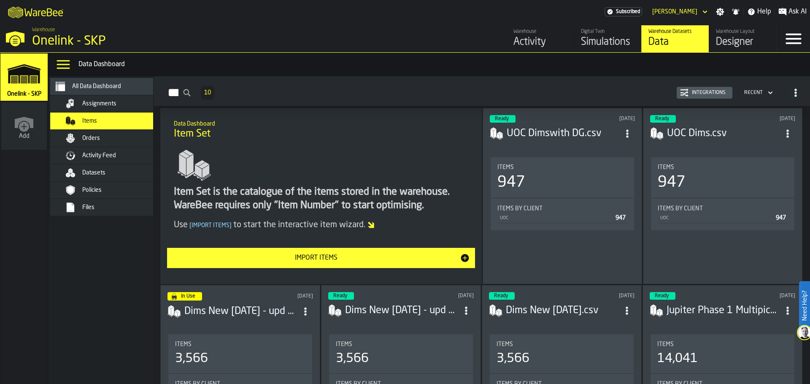 Image resolution: width=810 pixels, height=384 pixels. What do you see at coordinates (109, 121) in the screenshot?
I see `li: menu Items` at bounding box center [109, 121].